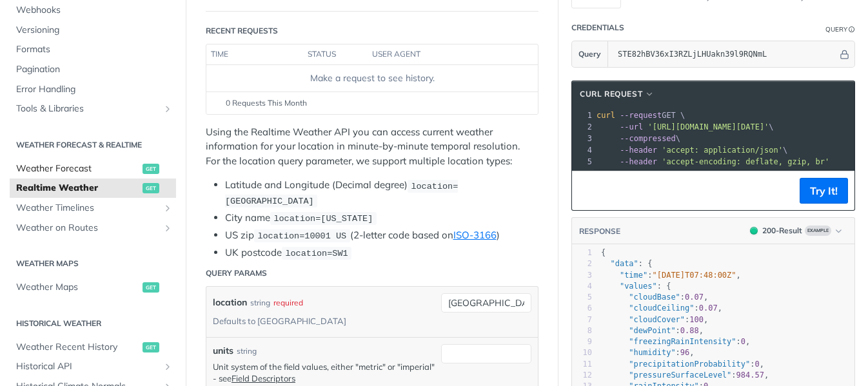  Describe the element at coordinates (474, 234) in the screenshot. I see `a: ISO-3166` at that location.